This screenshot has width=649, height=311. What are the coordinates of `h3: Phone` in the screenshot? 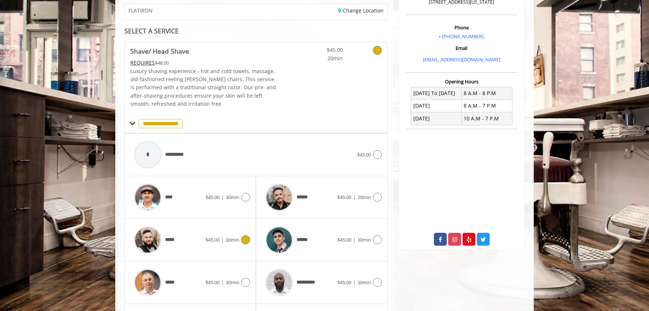 It's located at (461, 28).